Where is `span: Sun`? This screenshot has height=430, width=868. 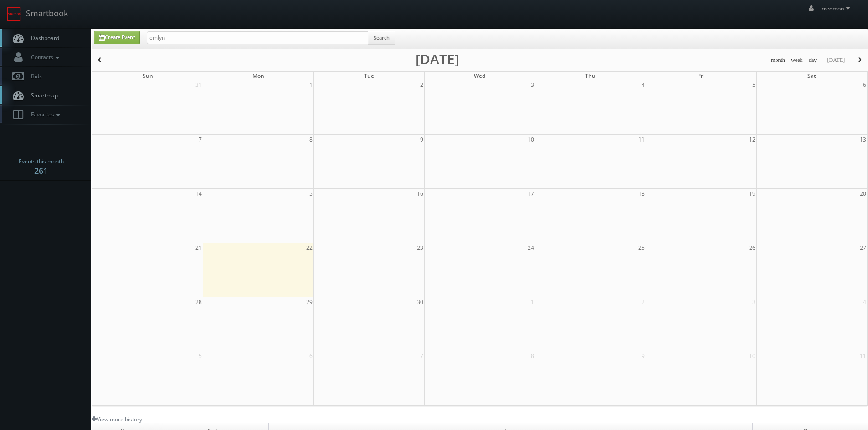 span: Sun is located at coordinates (148, 75).